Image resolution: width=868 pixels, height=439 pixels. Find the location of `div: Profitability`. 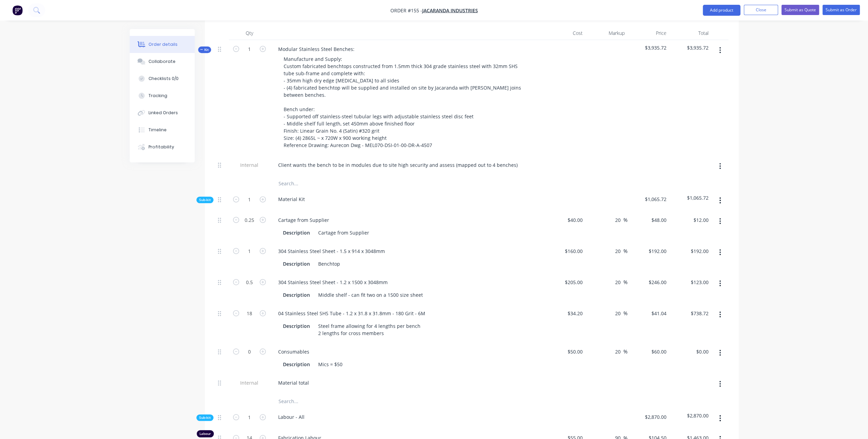

div: Profitability is located at coordinates (161, 147).